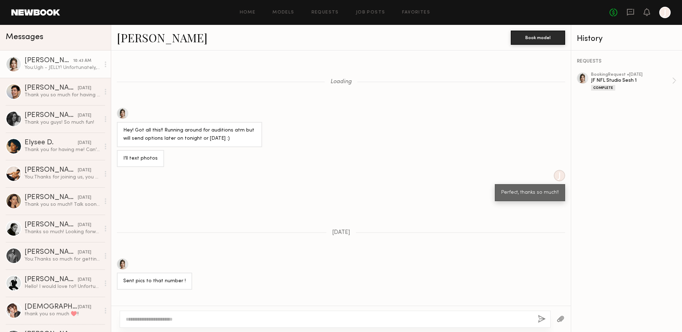 The width and height of the screenshot is (682, 332). Describe the element at coordinates (62, 232) in the screenshot. I see `div: Thanks so much! Looking forward to working together then!` at that location.